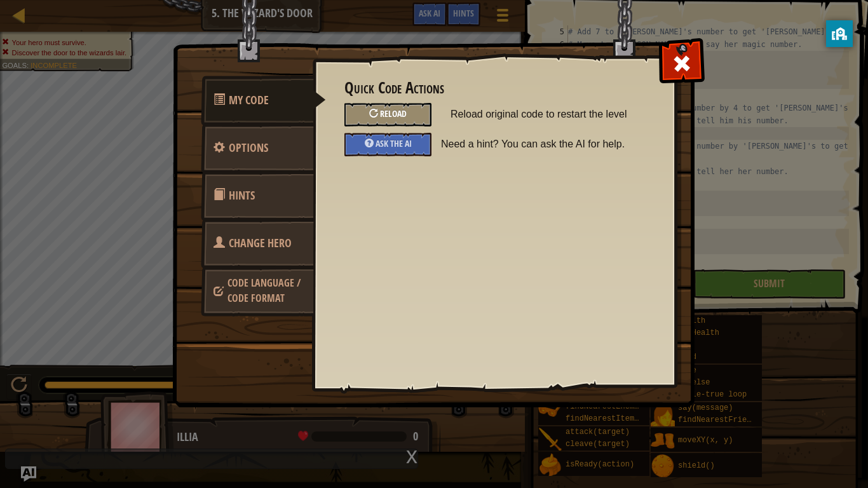  I want to click on h3: Quick Code Actions, so click(494, 88).